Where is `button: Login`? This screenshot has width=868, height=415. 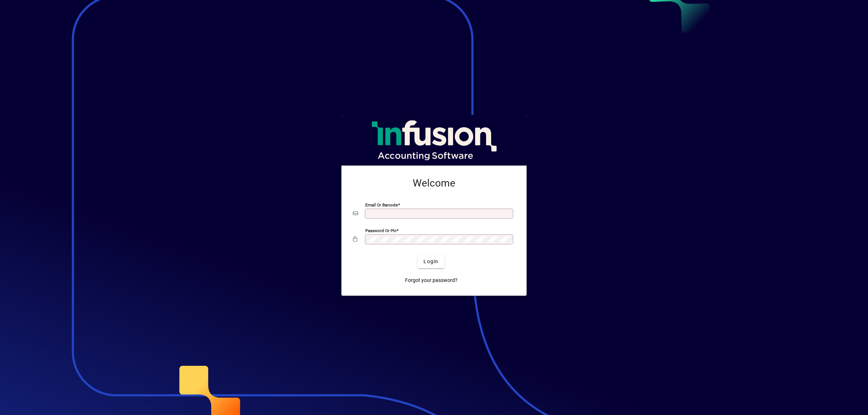
button: Login is located at coordinates (431, 262).